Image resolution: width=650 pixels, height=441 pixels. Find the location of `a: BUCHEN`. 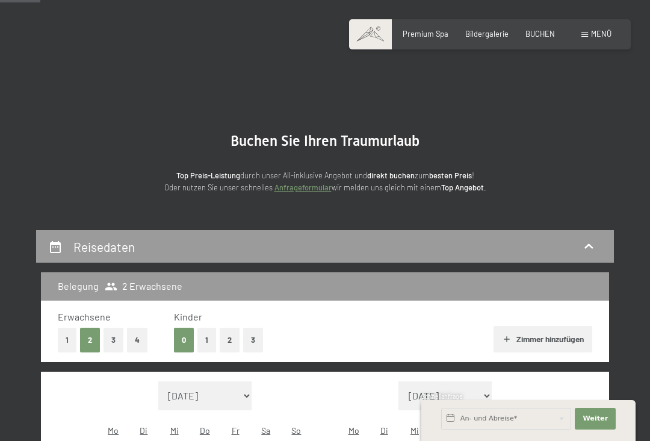

a: BUCHEN is located at coordinates (540, 34).